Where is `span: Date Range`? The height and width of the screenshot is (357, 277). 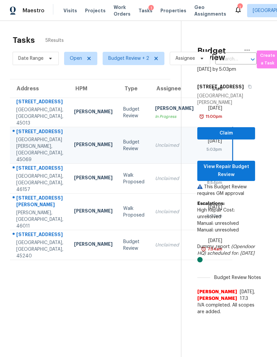 span: Date Range is located at coordinates (31, 58).